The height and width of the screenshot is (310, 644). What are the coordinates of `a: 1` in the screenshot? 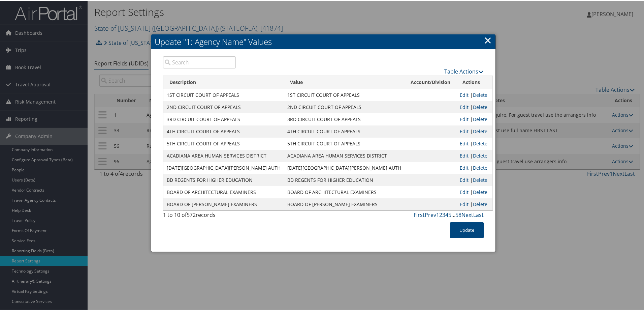 It's located at (437, 214).